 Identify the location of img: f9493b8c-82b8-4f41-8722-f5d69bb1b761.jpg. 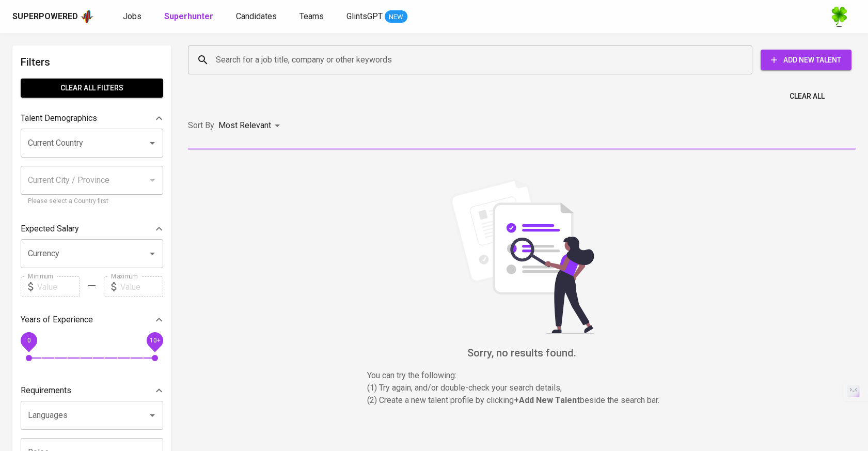
(839, 17).